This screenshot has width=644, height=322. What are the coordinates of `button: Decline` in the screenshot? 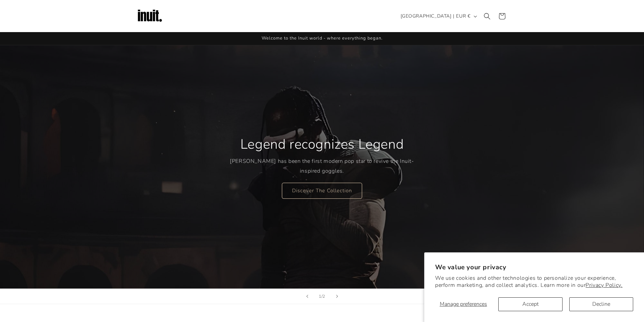 It's located at (601, 304).